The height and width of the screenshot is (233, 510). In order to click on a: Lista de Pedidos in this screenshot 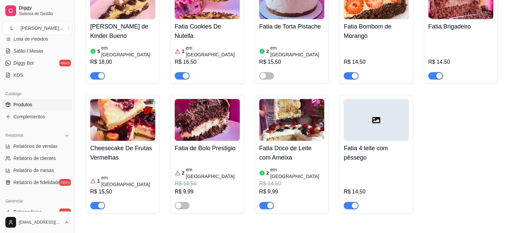, I will do `click(37, 39)`.